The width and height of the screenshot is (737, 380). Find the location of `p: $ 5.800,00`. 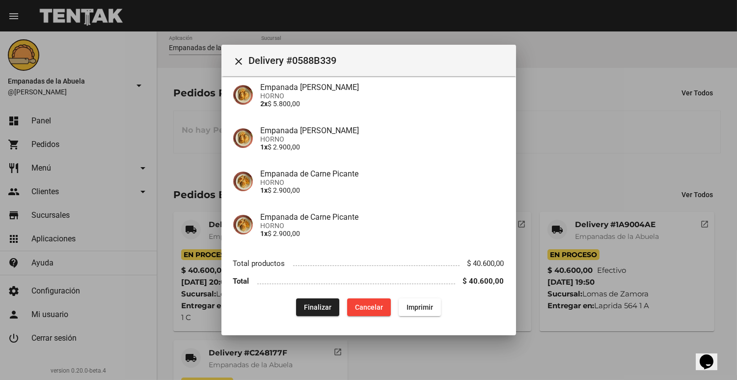

p: $ 5.800,00 is located at coordinates (382, 104).